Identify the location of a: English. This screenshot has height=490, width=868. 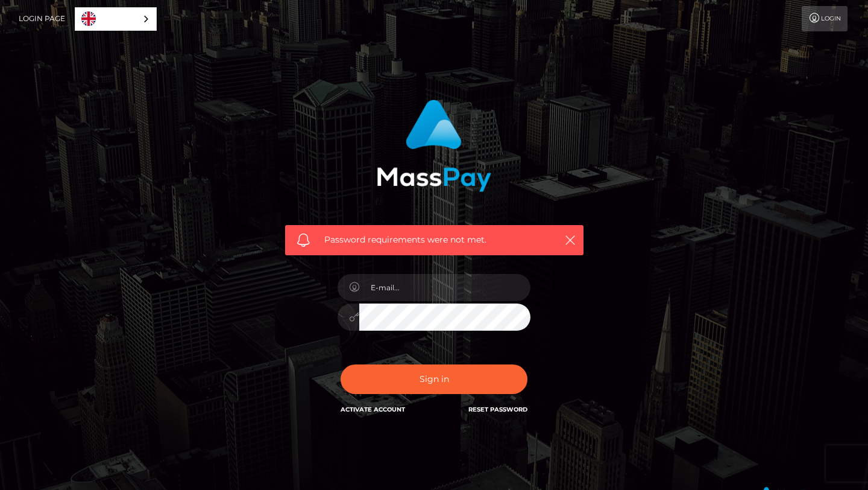
(116, 19).